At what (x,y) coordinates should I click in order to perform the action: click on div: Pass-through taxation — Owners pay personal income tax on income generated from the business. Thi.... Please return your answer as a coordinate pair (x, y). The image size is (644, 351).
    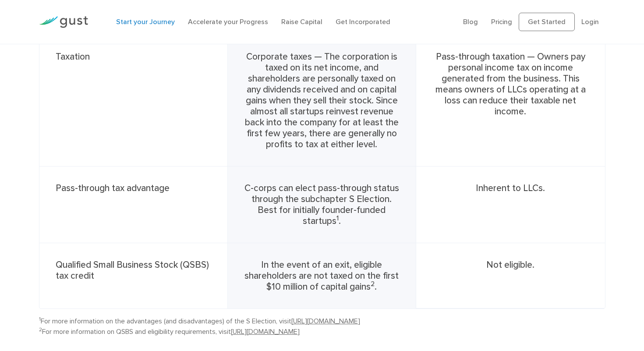
    Looking at the image, I should click on (510, 101).